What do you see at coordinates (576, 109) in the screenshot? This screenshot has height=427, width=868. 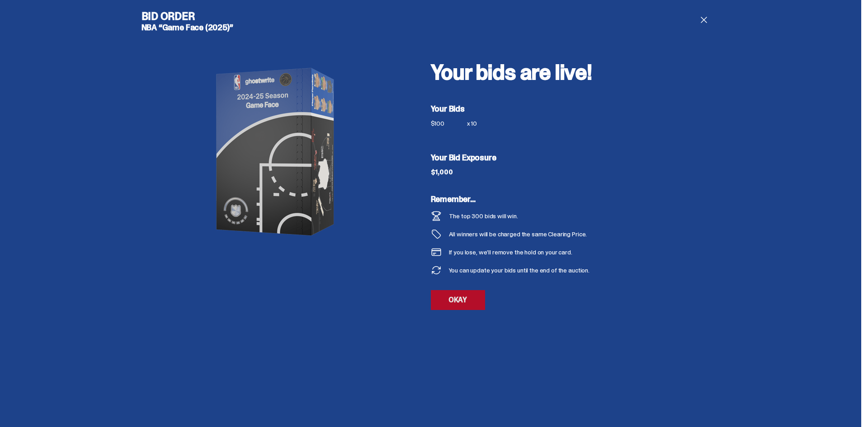 I see `h5: Your Bids` at bounding box center [576, 109].